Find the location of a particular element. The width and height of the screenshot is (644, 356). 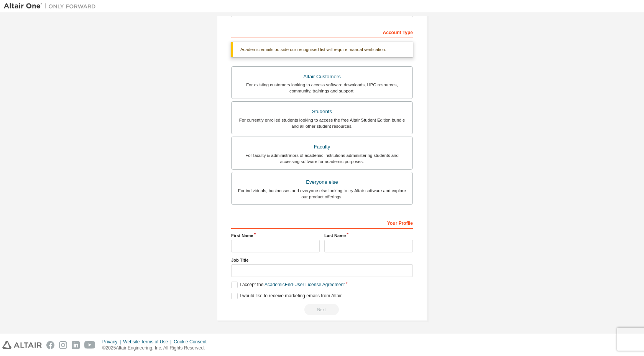

div: Students is located at coordinates (322, 112).